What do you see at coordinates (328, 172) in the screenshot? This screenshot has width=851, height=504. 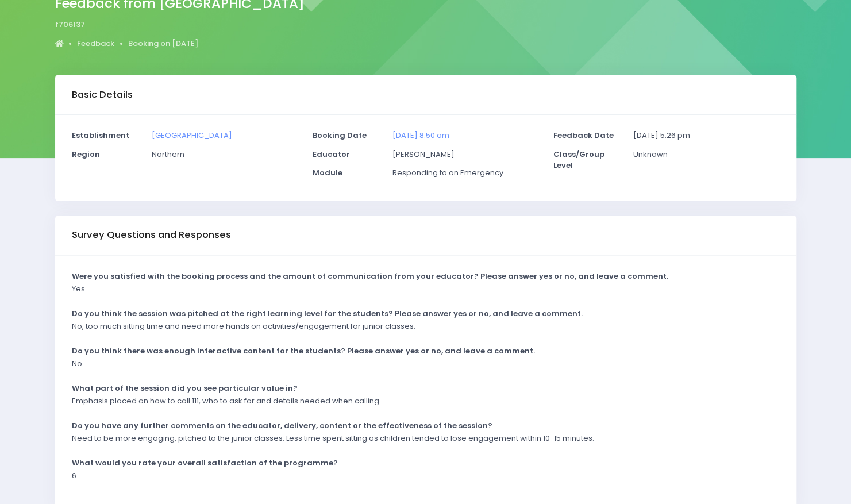 I see `strong: Module` at bounding box center [328, 172].